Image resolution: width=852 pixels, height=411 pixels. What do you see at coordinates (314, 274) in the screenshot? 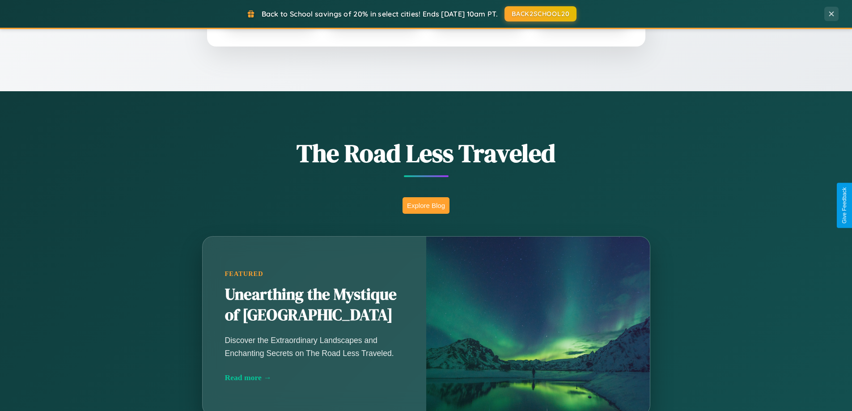
I see `div: Featured` at bounding box center [314, 274].